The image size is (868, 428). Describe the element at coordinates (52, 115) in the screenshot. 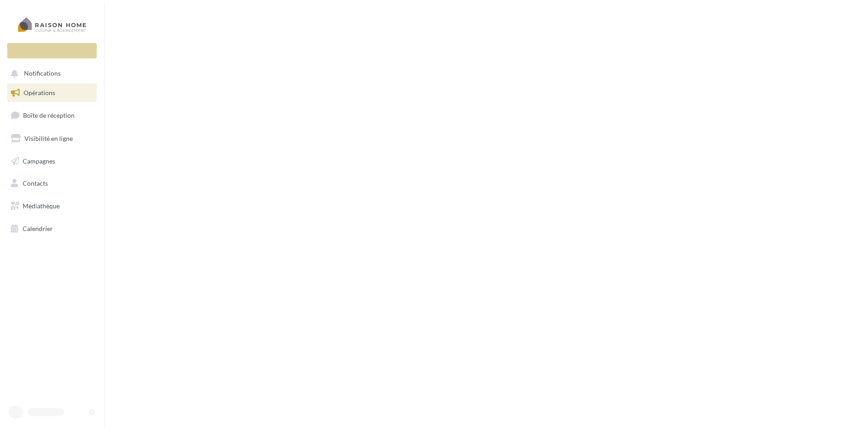

I see `a: Boîte de réception` at that location.